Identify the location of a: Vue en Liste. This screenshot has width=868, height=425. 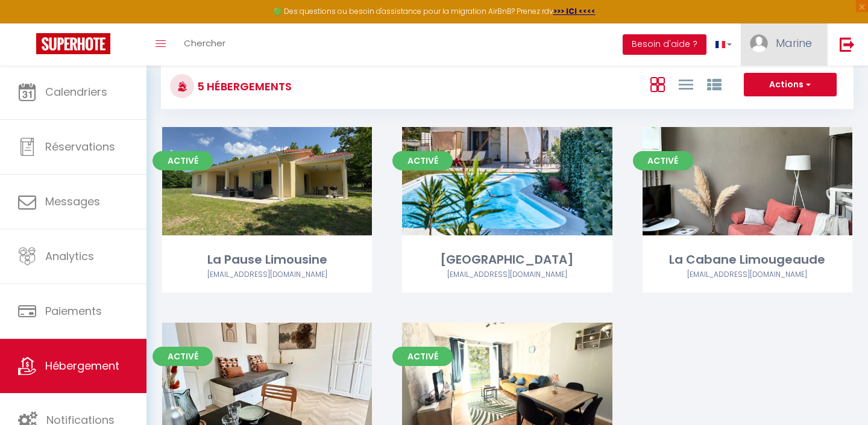
(686, 84).